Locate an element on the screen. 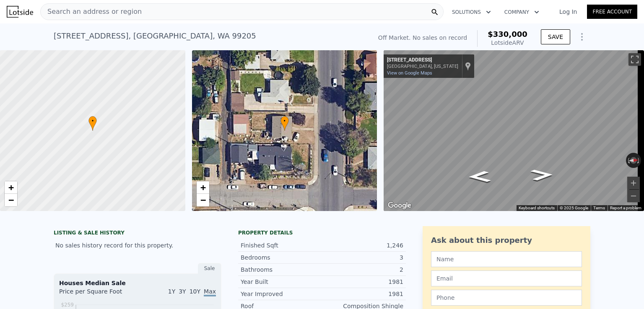 The height and width of the screenshot is (309, 644). input: Phone is located at coordinates (507, 298).